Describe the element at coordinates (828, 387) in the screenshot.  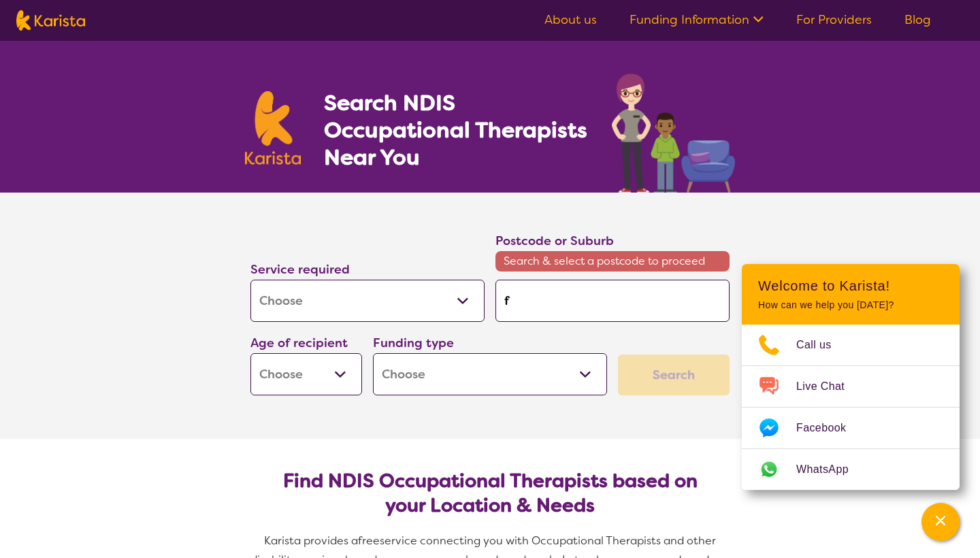
I see `span: Live Chat` at that location.